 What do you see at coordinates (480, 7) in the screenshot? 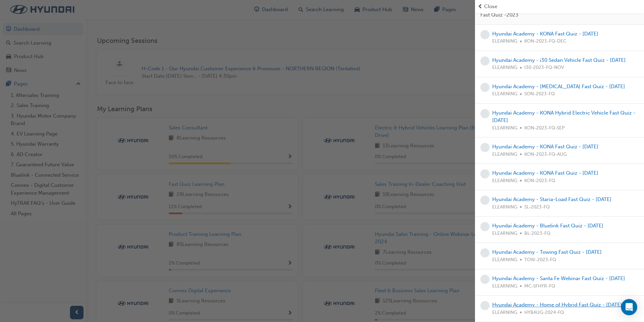
I see `span: prev-icon` at bounding box center [480, 7].